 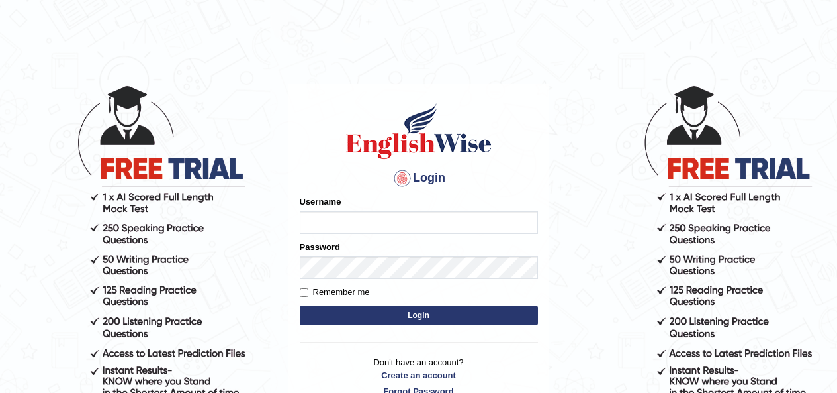 What do you see at coordinates (335, 292) in the screenshot?
I see `label: Remember me` at bounding box center [335, 292].